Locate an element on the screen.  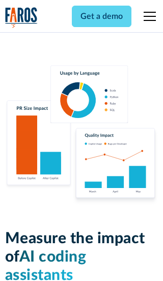
div: menu is located at coordinates (148, 16).